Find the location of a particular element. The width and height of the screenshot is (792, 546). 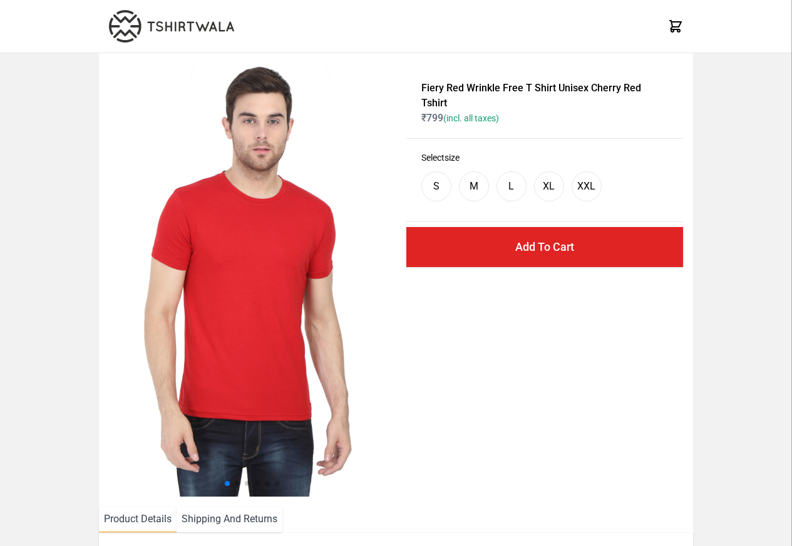

h3: Select size is located at coordinates (545, 158).